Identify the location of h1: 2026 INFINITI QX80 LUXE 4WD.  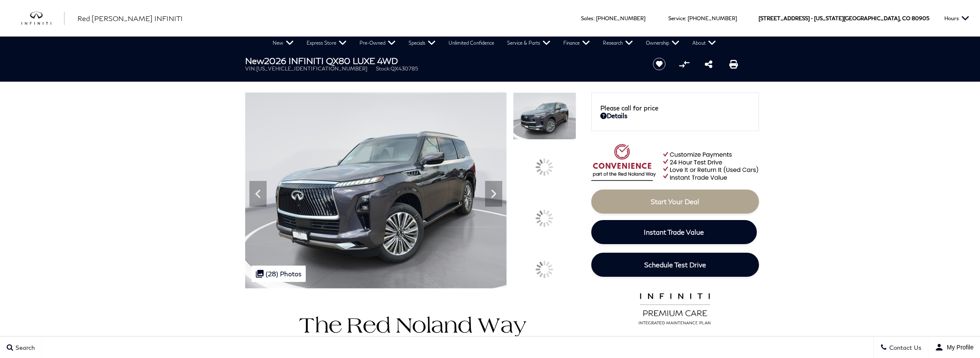
(441, 61).